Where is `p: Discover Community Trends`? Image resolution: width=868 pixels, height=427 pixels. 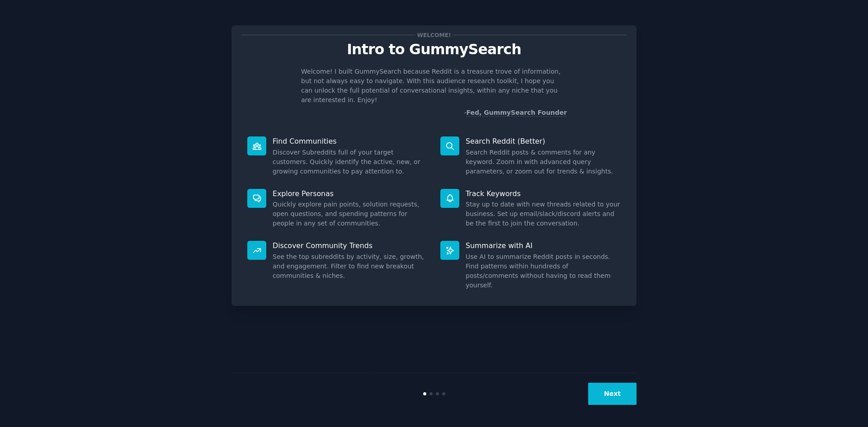
p: Discover Community Trends is located at coordinates (350, 245).